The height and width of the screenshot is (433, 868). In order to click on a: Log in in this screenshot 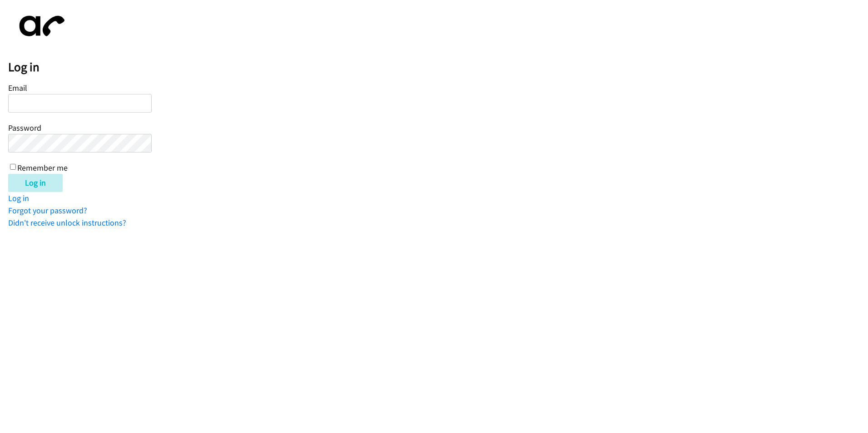, I will do `click(19, 198)`.